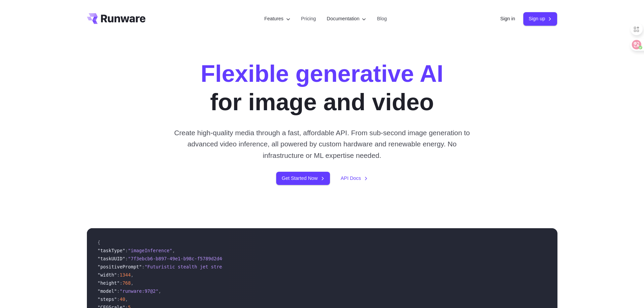 This screenshot has width=644, height=308. What do you see at coordinates (303, 178) in the screenshot?
I see `a: Get Started Now` at bounding box center [303, 178].